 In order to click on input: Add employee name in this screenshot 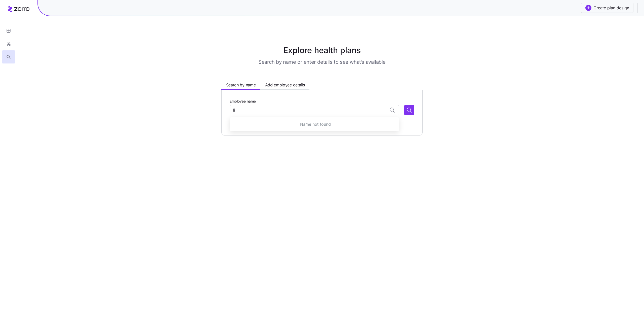, I will do `click(315, 110)`.